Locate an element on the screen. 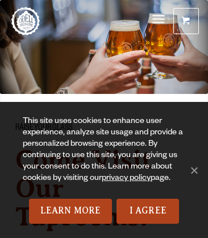  span: No is located at coordinates (194, 170).